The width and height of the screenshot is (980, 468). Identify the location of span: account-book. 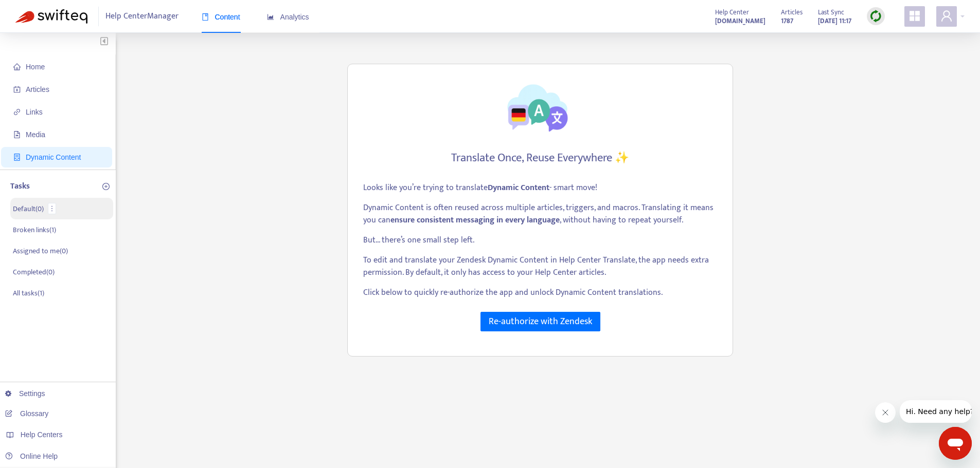
(17, 90).